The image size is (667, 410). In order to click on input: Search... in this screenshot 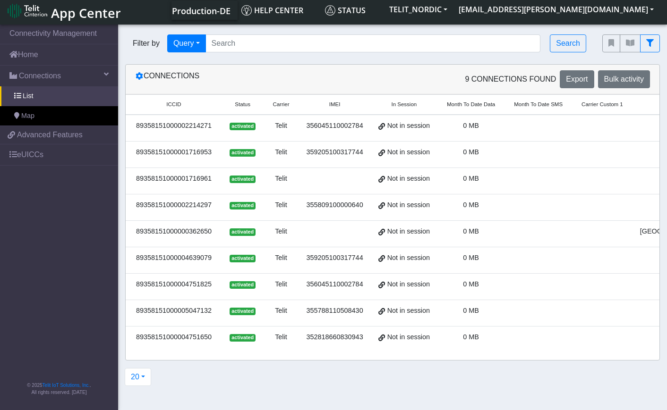, I will do `click(373, 43)`.